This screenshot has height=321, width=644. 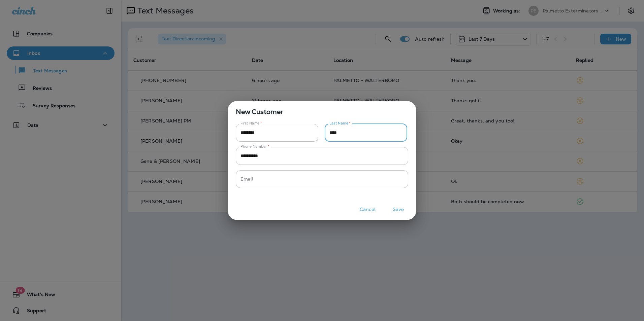 What do you see at coordinates (368, 210) in the screenshot?
I see `button: Cancel` at bounding box center [368, 210].